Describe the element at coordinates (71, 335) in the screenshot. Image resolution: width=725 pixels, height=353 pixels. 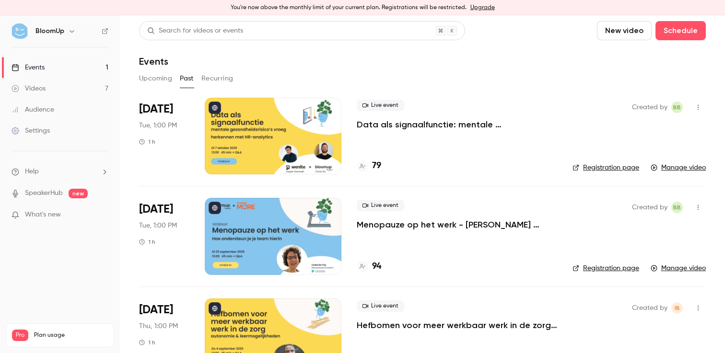
I see `span: Plan usage` at that location.